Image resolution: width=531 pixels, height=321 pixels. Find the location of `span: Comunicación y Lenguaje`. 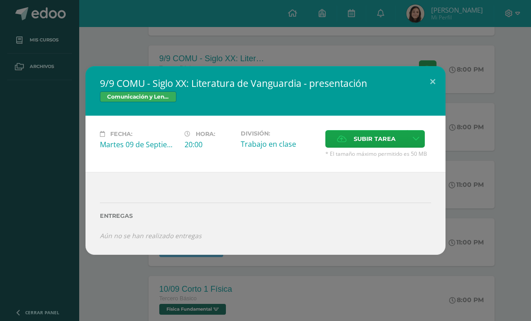

span: Comunicación y Lenguaje is located at coordinates (138, 97).